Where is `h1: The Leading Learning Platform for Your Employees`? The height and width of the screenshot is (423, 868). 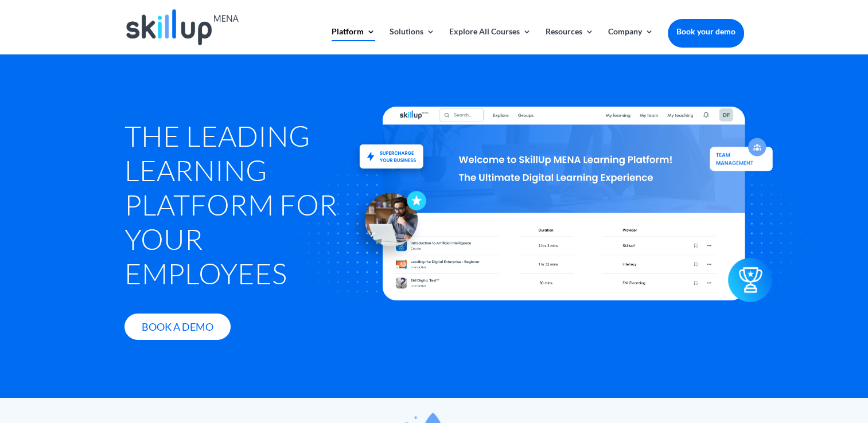
h1: The Leading Learning Platform for Your Employees is located at coordinates (238, 208).